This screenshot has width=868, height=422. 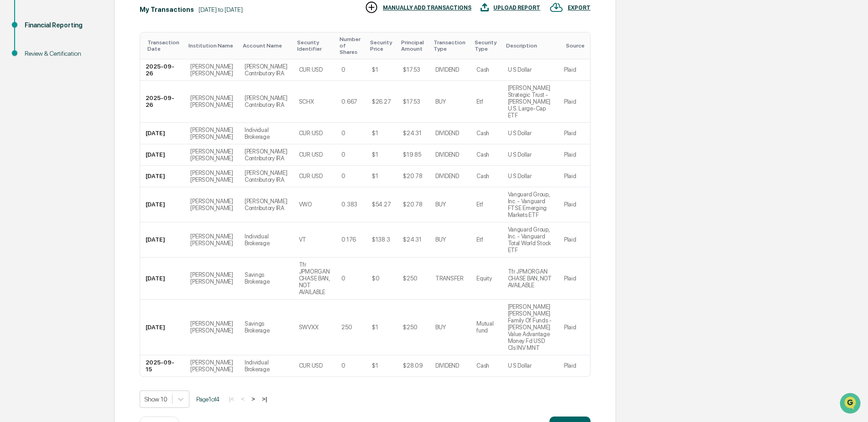 I want to click on div: Vanguard Group, Inc. - Vanguard Total World Stock ETF, so click(x=530, y=240).